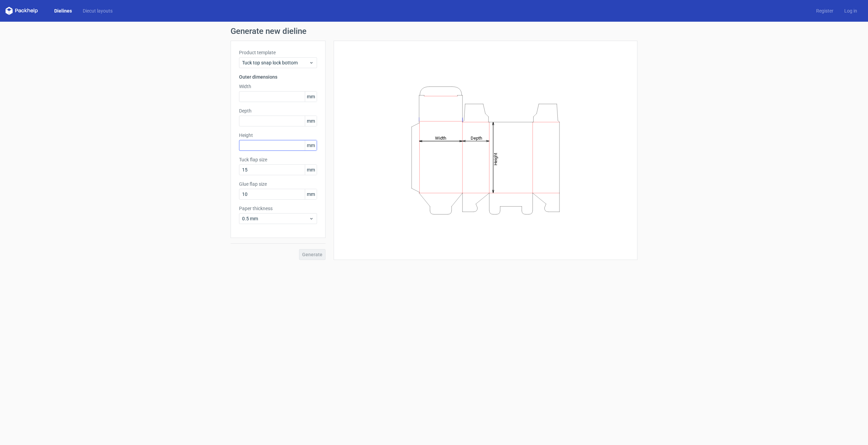 This screenshot has height=445, width=868. Describe the element at coordinates (278, 209) in the screenshot. I see `label: Paper thickness` at that location.